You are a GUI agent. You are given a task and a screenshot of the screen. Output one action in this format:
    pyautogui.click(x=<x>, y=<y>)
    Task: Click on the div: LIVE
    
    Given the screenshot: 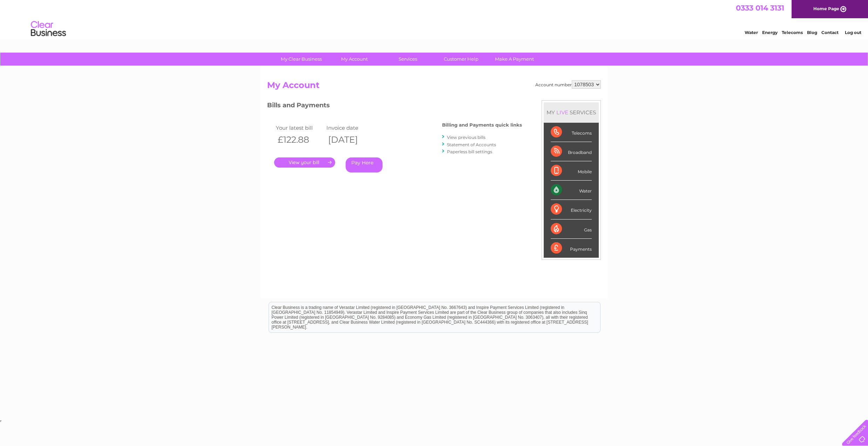 What is the action you would take?
    pyautogui.click(x=562, y=112)
    